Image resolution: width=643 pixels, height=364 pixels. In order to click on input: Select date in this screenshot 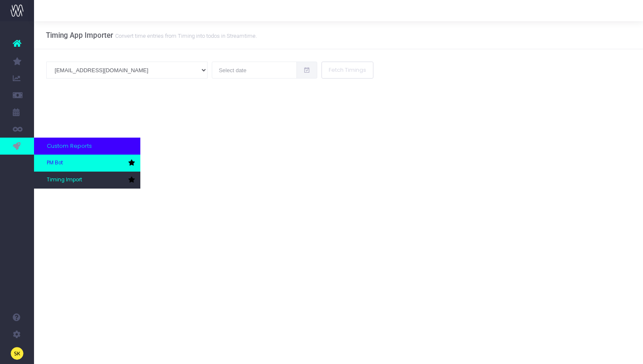, I will do `click(254, 70)`.